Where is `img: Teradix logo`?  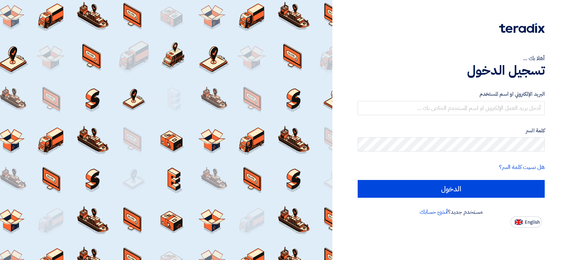 img: Teradix logo is located at coordinates (522, 28).